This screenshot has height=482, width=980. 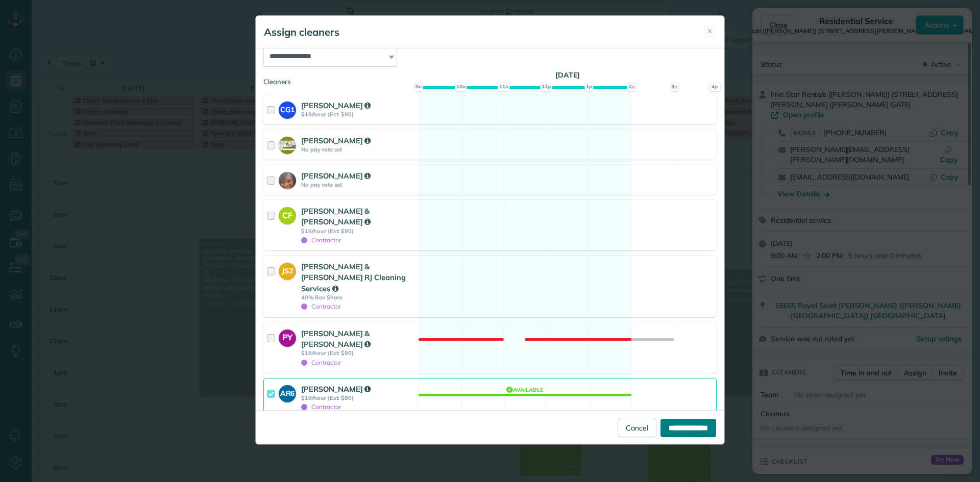 What do you see at coordinates (287, 214) in the screenshot?
I see `strong: CF` at bounding box center [287, 214].